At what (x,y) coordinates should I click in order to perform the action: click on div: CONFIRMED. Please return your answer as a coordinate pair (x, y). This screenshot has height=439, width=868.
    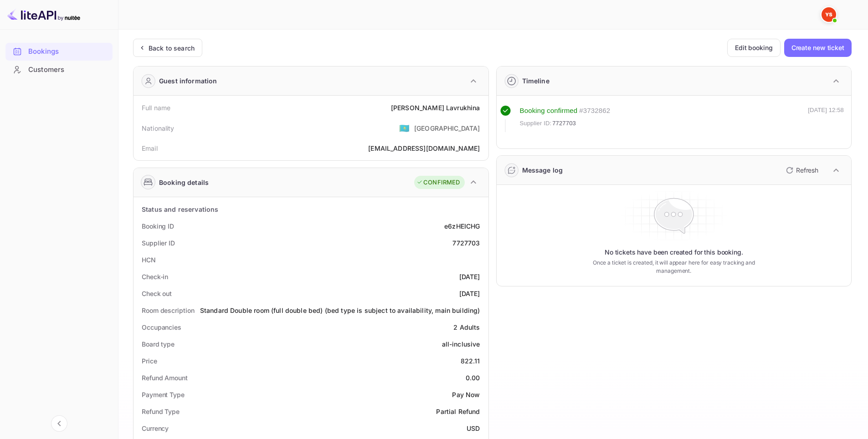
    Looking at the image, I should click on (438, 182).